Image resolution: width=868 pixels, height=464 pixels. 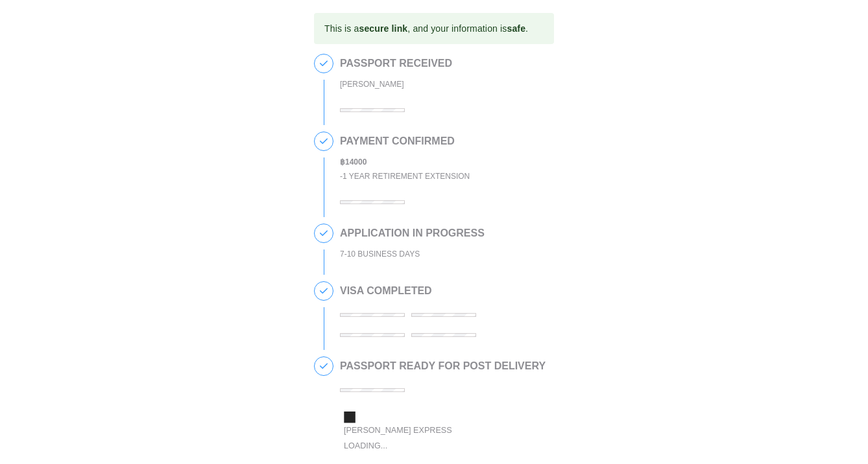 I want to click on span: 4, so click(x=324, y=291).